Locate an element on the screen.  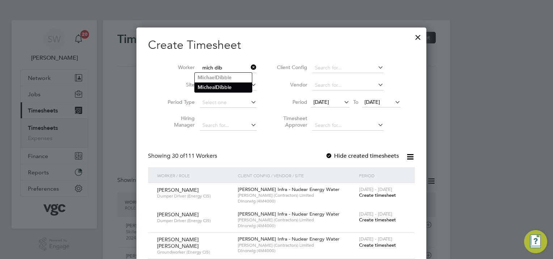
label: Hiring Manager is located at coordinates (179, 122).